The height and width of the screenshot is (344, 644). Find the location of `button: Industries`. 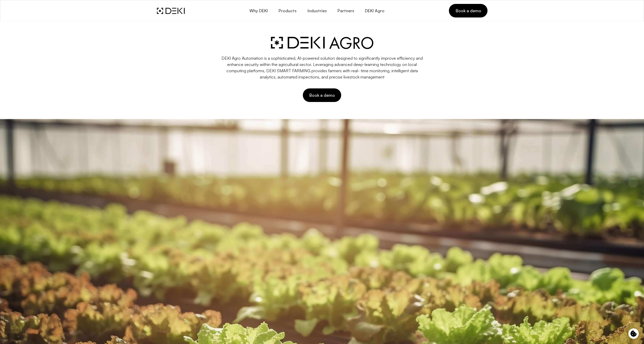

button: Industries is located at coordinates (317, 11).